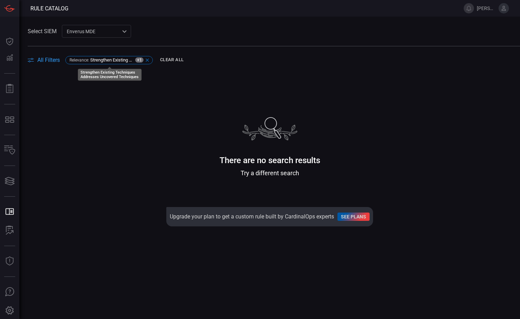 The image size is (520, 319). What do you see at coordinates (252, 216) in the screenshot?
I see `span: Upgrade your plan to get a custom rule built by CardinalOps experts` at bounding box center [252, 216].